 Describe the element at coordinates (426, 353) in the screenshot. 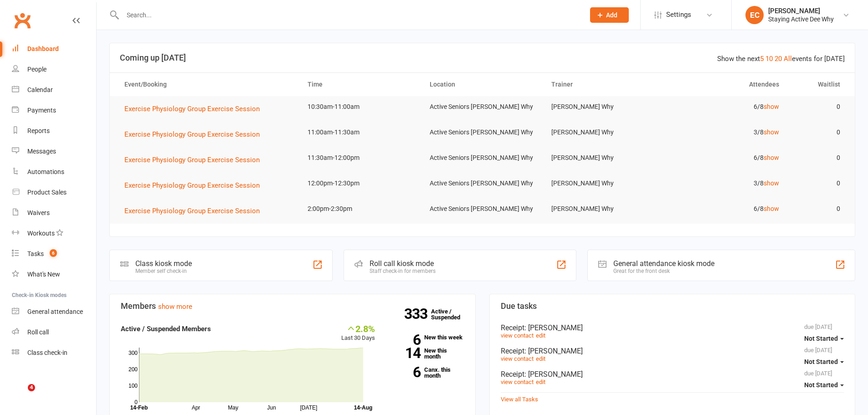

I see `a: 14New this month` at that location.